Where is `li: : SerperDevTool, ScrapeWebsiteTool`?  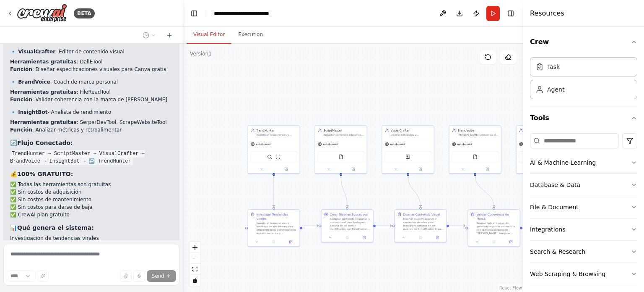 li: : SerperDevTool, ScrapeWebsiteTool is located at coordinates (91, 122).